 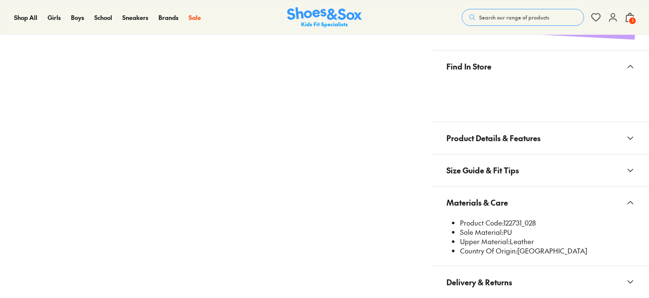 I want to click on span: Size Guide & Fit Tips, so click(x=482, y=170).